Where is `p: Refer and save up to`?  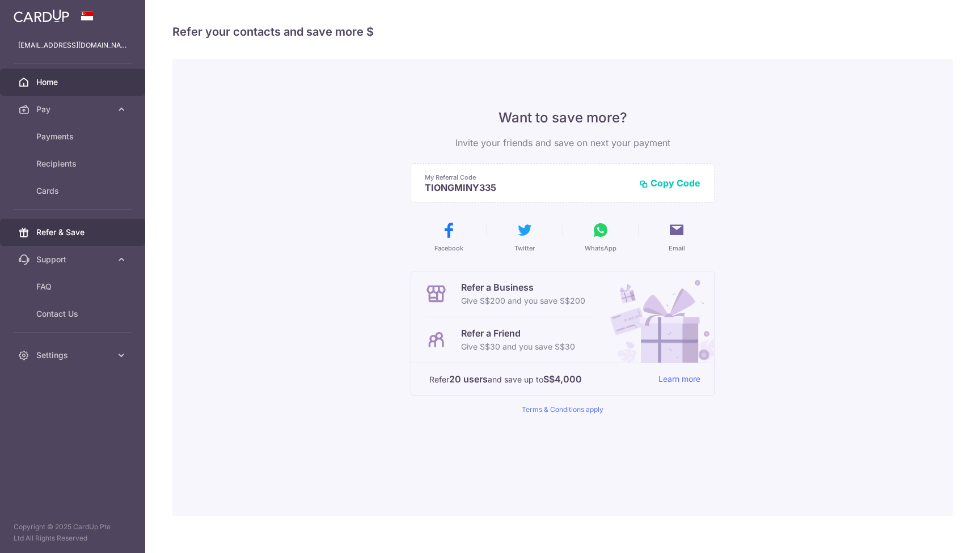
p: Refer and save up to is located at coordinates (539, 379).